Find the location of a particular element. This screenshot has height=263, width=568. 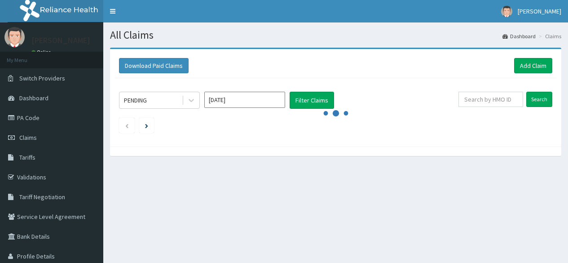

span: Tariff Negotiation is located at coordinates (42, 197).